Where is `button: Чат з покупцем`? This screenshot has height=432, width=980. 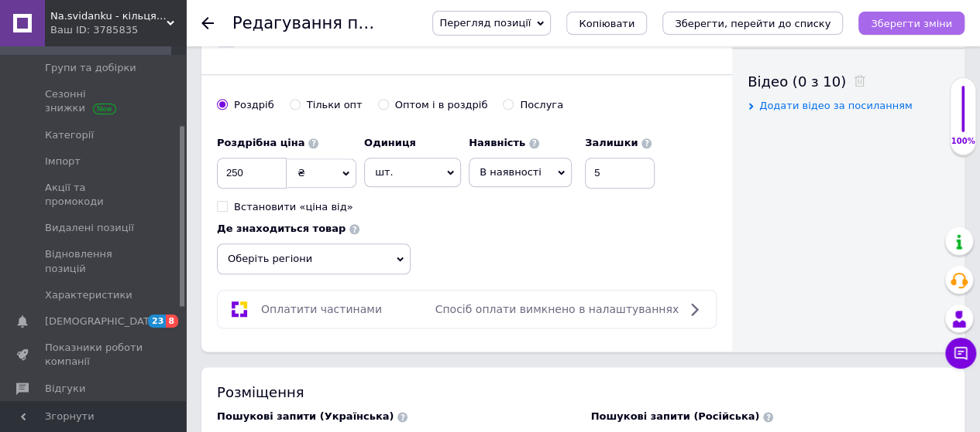
button: Чат з покупцем is located at coordinates (960, 354).